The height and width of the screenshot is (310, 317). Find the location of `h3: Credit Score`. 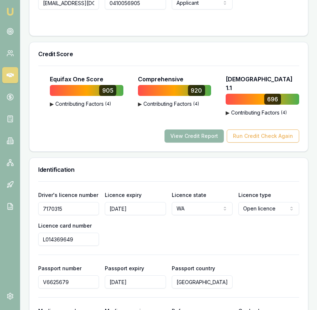

h3: Credit Score is located at coordinates (169, 54).